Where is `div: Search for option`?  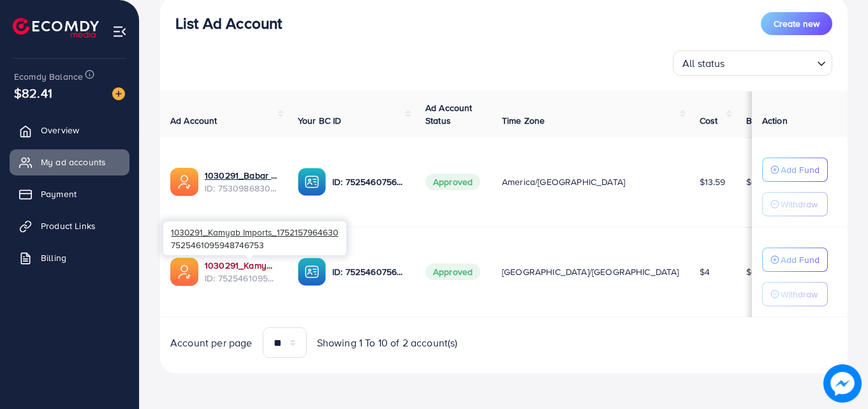 div: Search for option is located at coordinates (753, 63).